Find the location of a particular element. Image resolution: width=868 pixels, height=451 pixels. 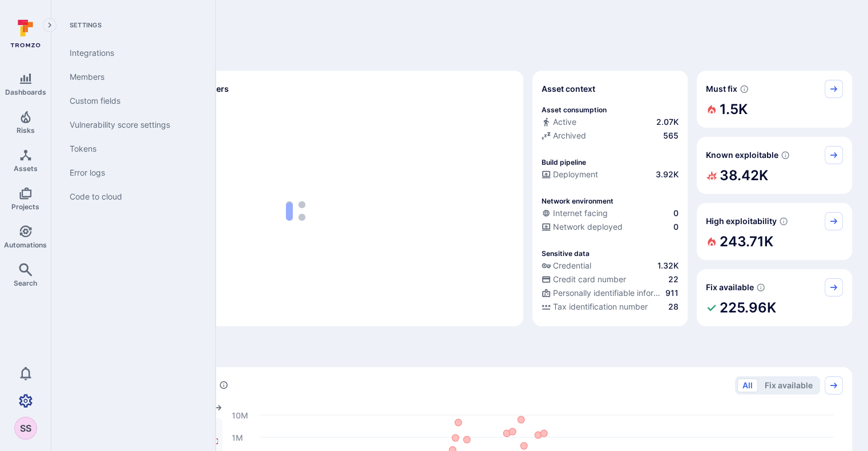

p: Network environment is located at coordinates (577, 201).